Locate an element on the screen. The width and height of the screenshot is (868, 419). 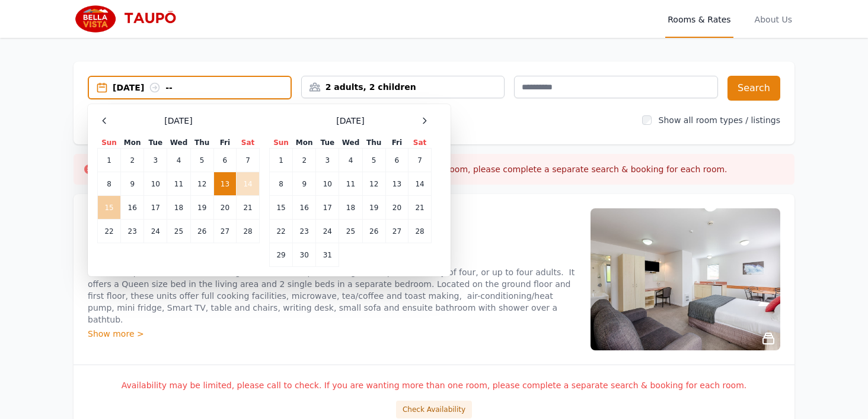
div: 2 adults, 2 children is located at coordinates (403, 87).